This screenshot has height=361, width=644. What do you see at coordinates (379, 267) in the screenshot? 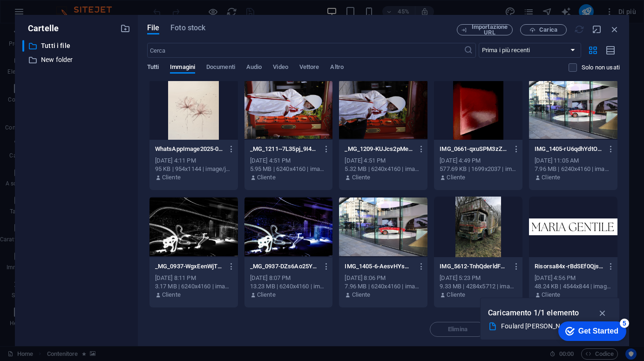
I see `p: IMG_1405-6-AesvHYsMbgsMk9rrDtYA.jpeg` at bounding box center [379, 267].